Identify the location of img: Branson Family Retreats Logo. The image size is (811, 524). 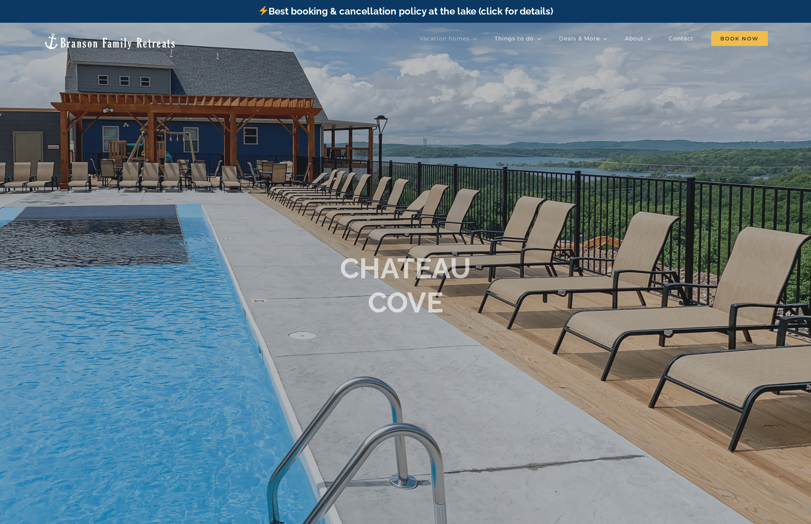
(110, 41).